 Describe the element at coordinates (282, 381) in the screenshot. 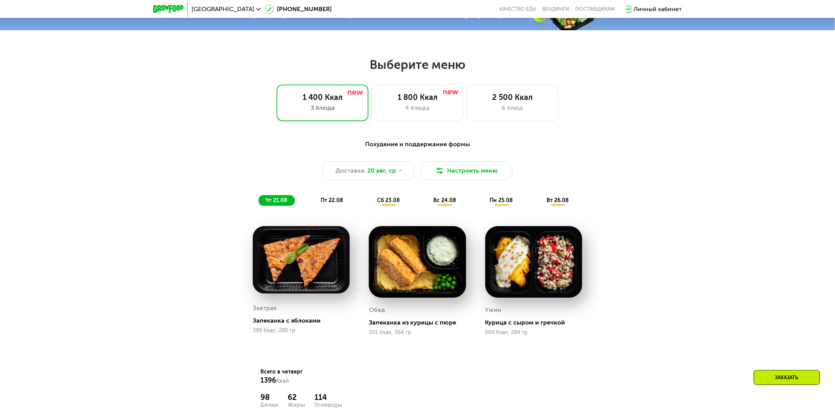

I see `span: Ккал` at that location.